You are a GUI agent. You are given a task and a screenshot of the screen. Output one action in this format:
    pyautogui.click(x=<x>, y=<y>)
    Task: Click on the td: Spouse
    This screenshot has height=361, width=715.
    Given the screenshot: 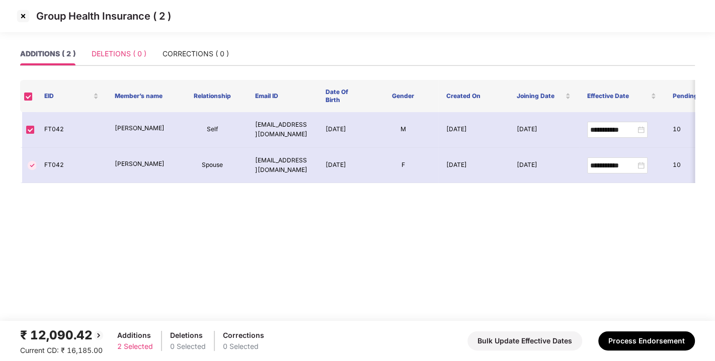 What is the action you would take?
    pyautogui.click(x=212, y=166)
    